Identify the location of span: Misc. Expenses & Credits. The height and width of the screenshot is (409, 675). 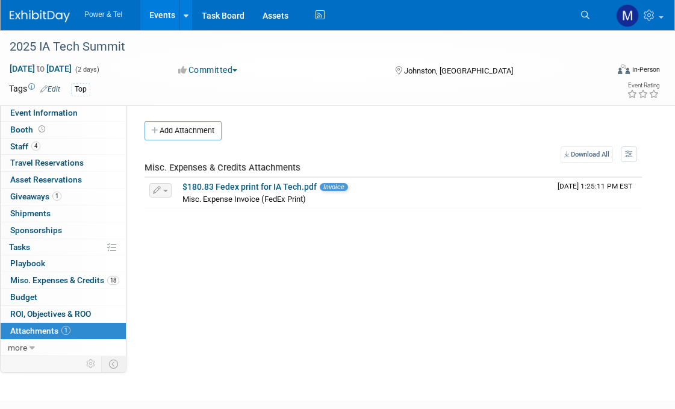
(64, 280).